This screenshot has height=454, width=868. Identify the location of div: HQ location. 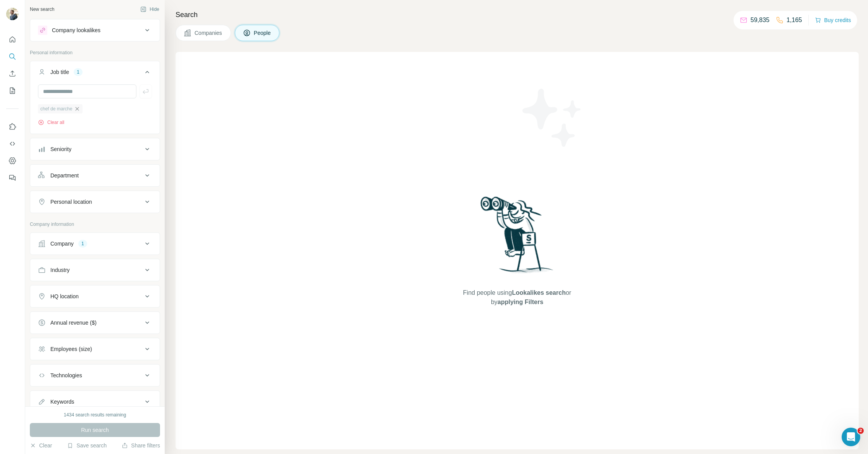
(64, 296).